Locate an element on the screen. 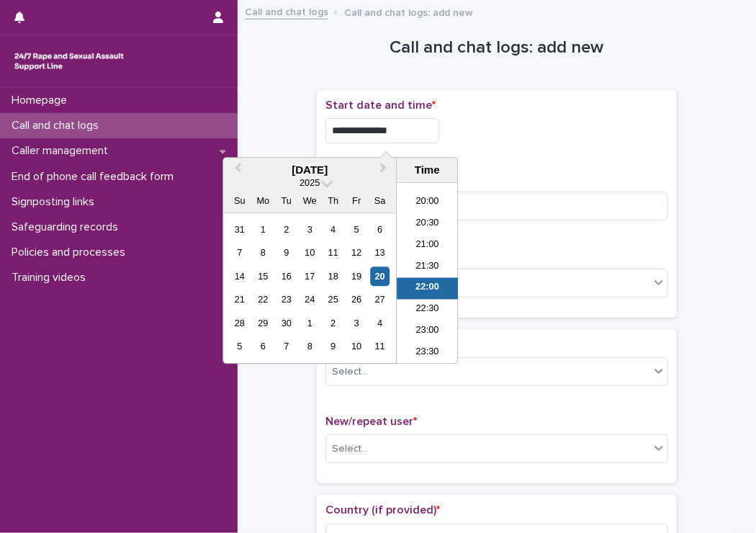 The width and height of the screenshot is (756, 533). a: Call and chat logs is located at coordinates (287, 11).